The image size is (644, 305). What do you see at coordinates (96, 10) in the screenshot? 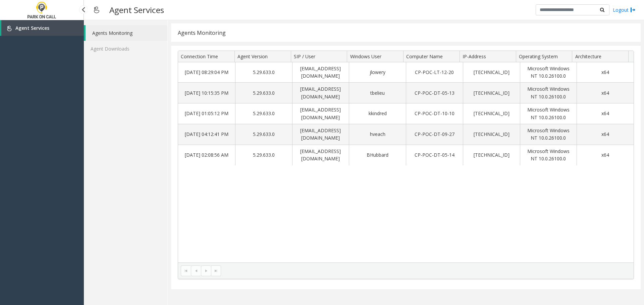
I see `img: pageIcon` at bounding box center [96, 10].